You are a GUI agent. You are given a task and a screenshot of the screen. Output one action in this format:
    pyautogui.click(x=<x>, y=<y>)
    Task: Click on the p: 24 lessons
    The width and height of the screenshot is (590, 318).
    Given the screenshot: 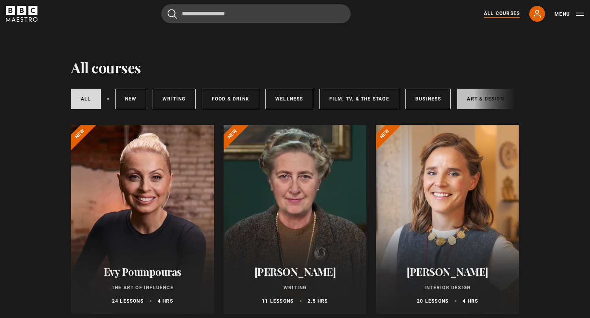 What is the action you would take?
    pyautogui.click(x=128, y=301)
    